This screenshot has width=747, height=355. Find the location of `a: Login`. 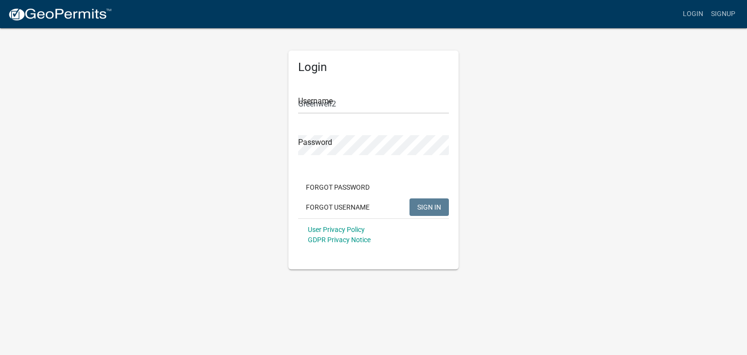

a: Login is located at coordinates (693, 14).